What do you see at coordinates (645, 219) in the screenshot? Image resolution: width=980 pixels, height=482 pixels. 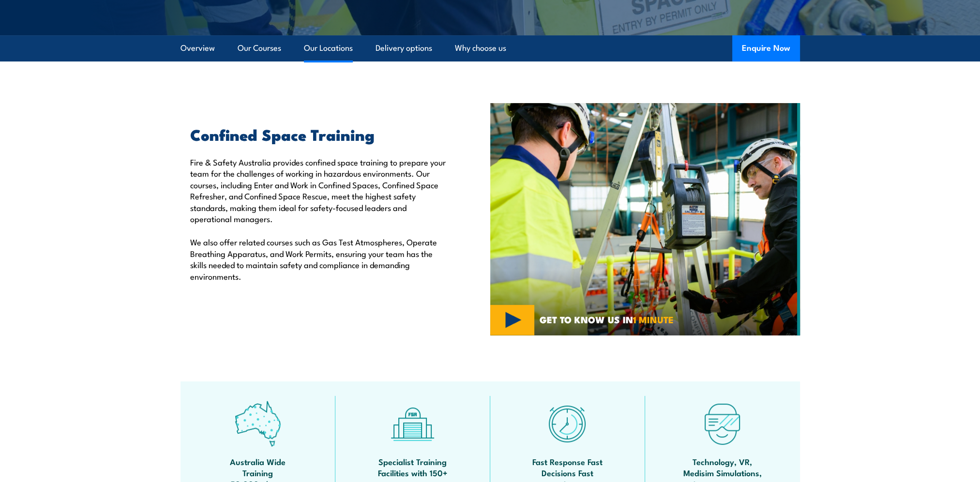 I see `img: Confined Space Courses Australia` at bounding box center [645, 219].